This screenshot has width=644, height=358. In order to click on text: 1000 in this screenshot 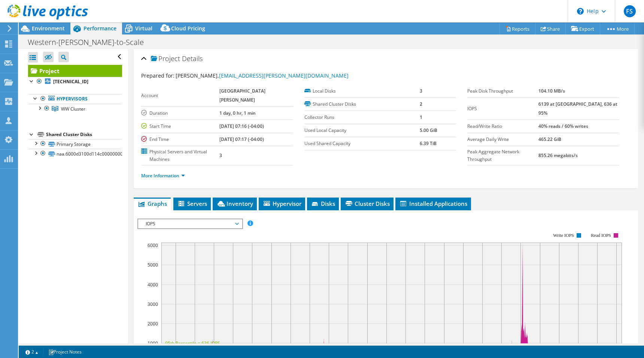, I will do `click(153, 343)`.